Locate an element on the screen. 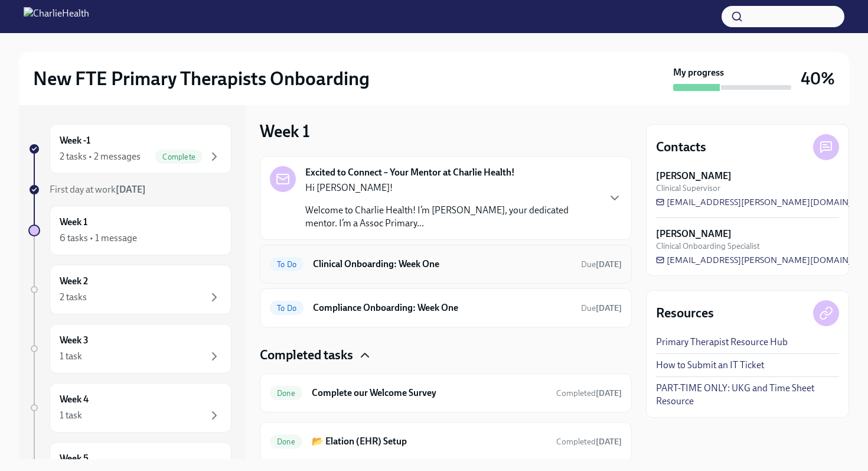  h3: Week 1 is located at coordinates (285, 131).